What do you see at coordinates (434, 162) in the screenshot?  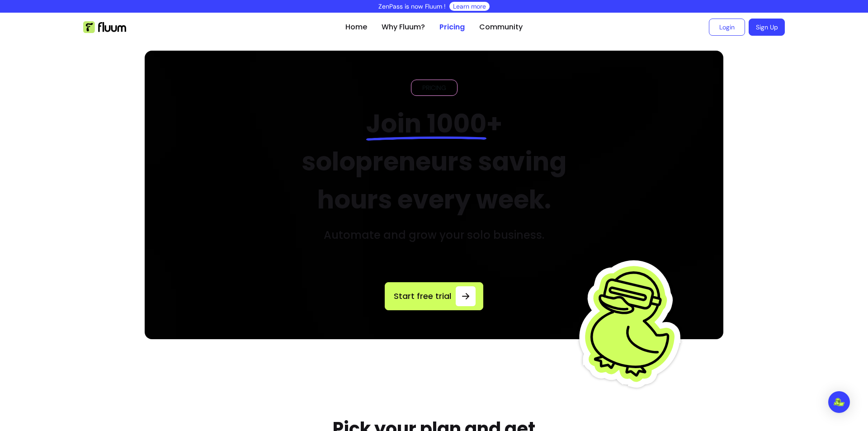 I see `h2: + solopreneurs saving hours every week.` at bounding box center [434, 162].